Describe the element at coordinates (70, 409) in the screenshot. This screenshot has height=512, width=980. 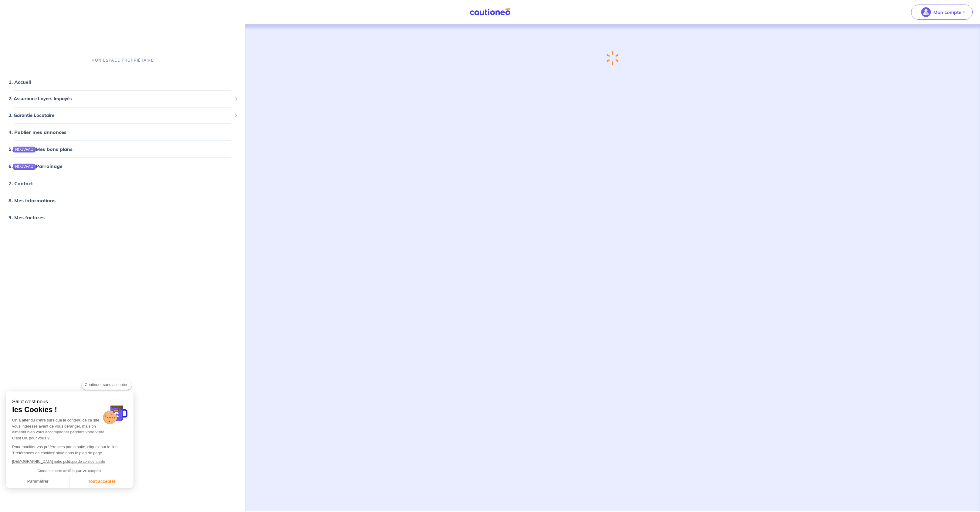
I see `span: les Cookies !` at that location.